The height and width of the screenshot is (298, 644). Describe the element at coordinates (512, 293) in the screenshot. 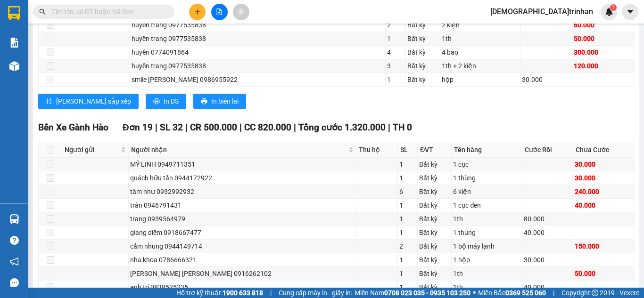

I see `span: Miền Bắc` at that location.